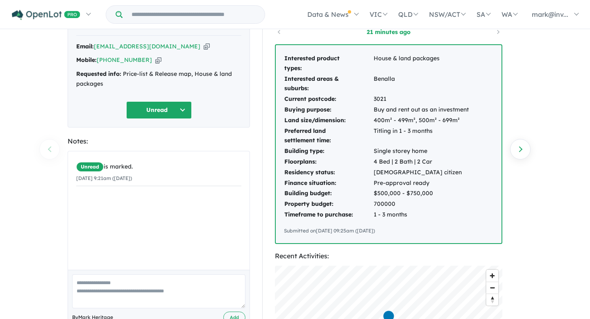 This screenshot has width=590, height=319. Describe the element at coordinates (492, 288) in the screenshot. I see `span: Zoom out` at that location.